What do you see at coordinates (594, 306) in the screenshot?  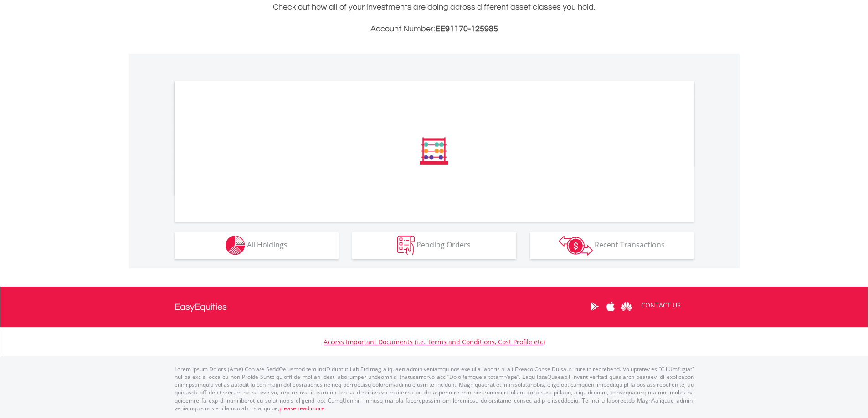 I see `a: Google Play` at bounding box center [594, 306].